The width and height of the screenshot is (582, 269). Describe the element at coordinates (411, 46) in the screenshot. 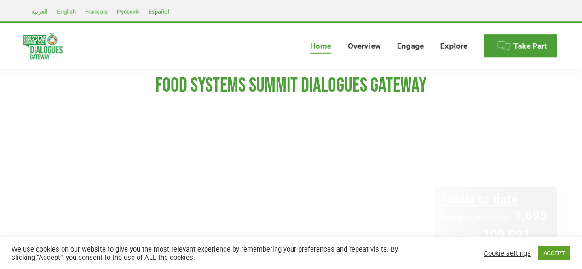

I see `span: Engage` at that location.